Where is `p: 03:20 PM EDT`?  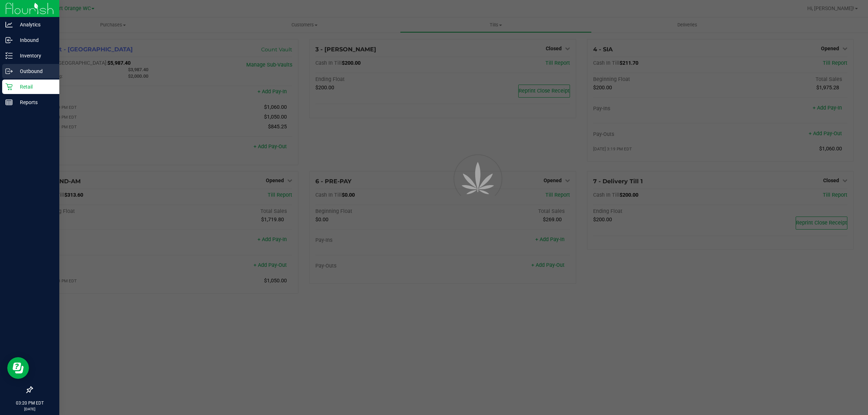
p: 03:20 PM EDT is located at coordinates (29, 403).